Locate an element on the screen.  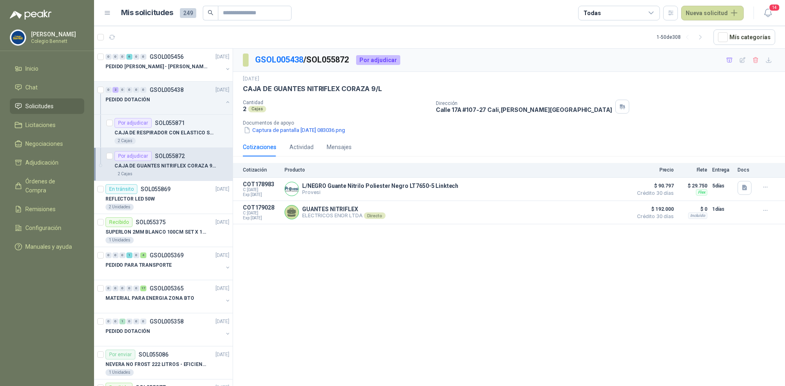
p: GSOL005438 is located at coordinates (166, 90).